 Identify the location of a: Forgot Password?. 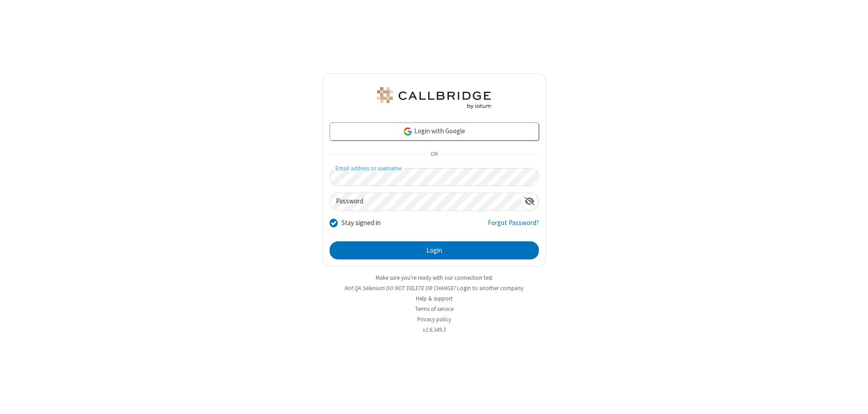
(513, 227).